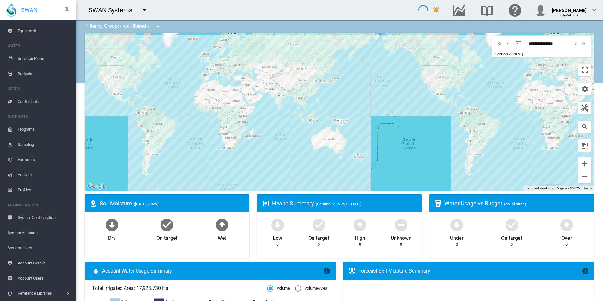 The width and height of the screenshot is (603, 301). I want to click on button: icon-chevron-double-right, so click(584, 44).